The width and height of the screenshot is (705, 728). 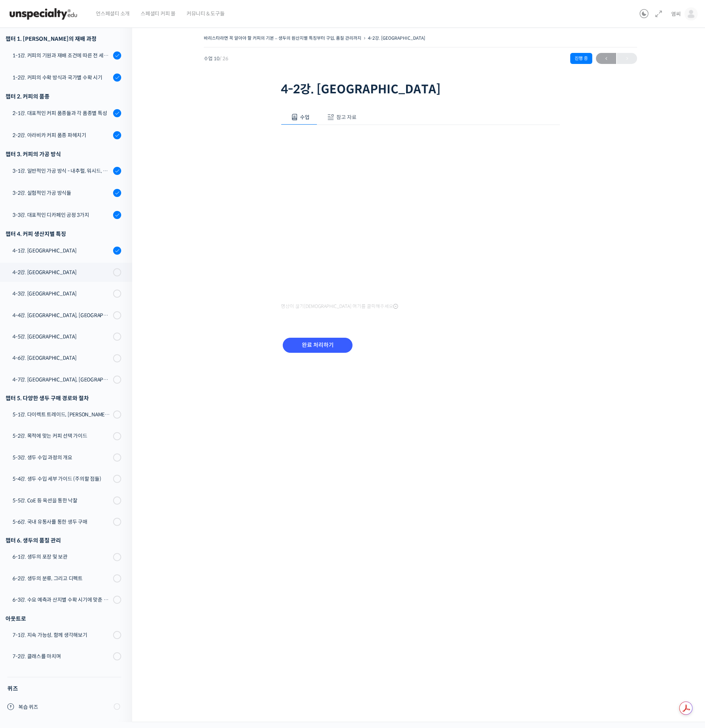 I want to click on div: 6-3강. 수요 예측과 산지별 수확 시기에 맞춘 계획 세우기 (예시: 모모스커피), so click(x=62, y=599).